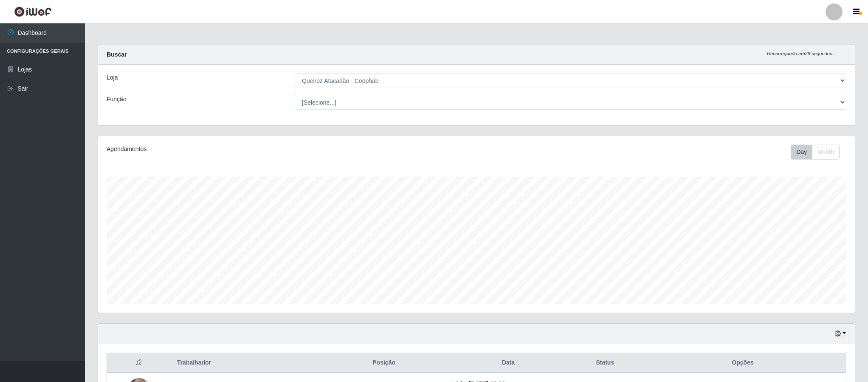  Describe the element at coordinates (257, 149) in the screenshot. I see `div: Agendamentos` at that location.